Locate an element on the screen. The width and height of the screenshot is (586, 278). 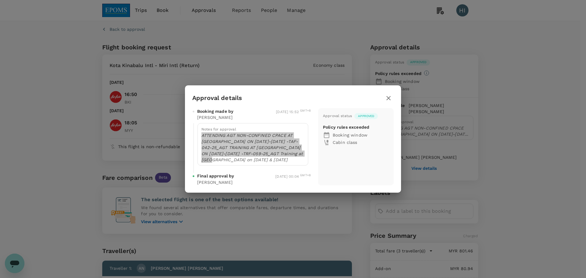
span: Approved is located at coordinates (366, 116).